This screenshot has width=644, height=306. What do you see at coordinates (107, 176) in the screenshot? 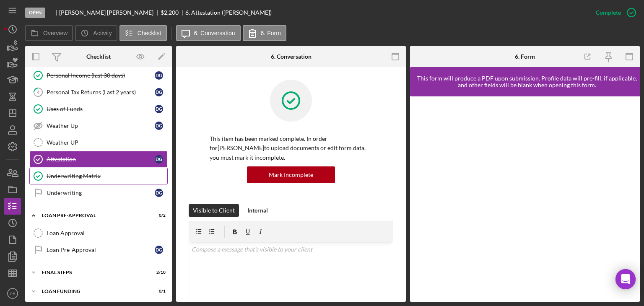
I see `div: Underwriting Matrix` at bounding box center [107, 176].